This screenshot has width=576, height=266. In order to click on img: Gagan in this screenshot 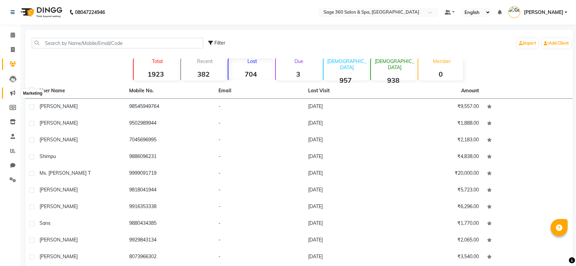, I will do `click(514, 12)`.